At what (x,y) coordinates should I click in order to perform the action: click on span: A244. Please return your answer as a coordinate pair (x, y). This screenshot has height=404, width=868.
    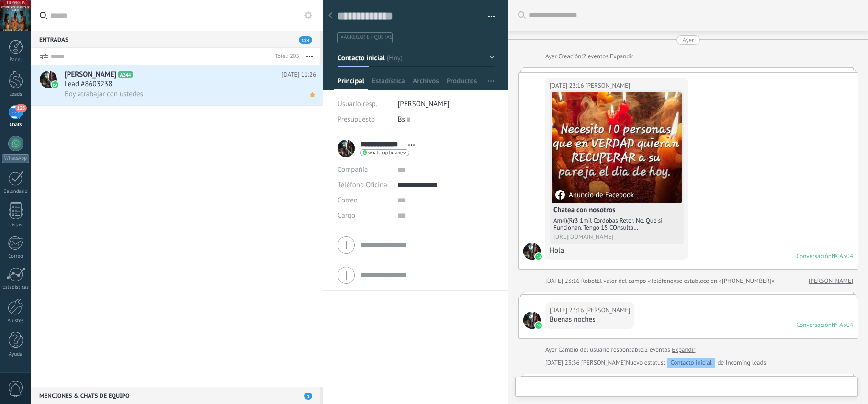
    Looking at the image, I should click on (125, 75).